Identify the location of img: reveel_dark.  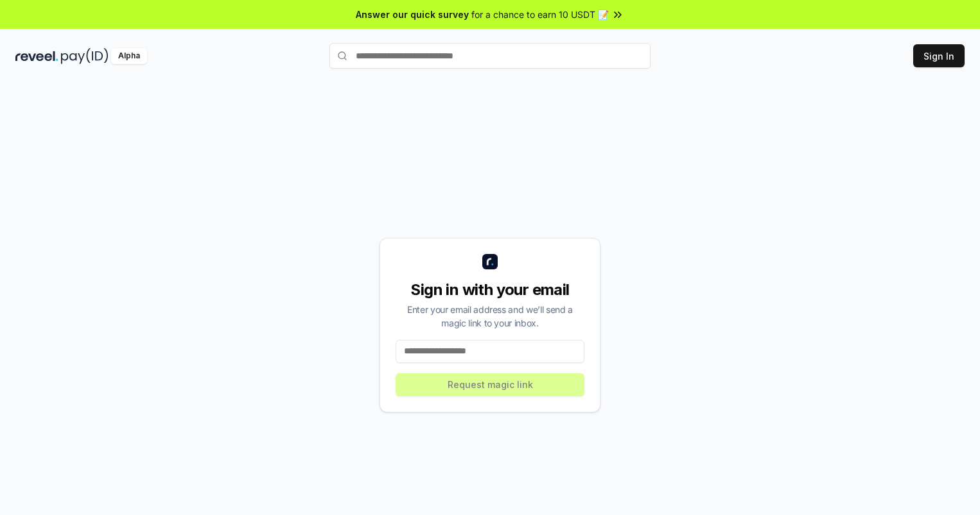
(36, 56).